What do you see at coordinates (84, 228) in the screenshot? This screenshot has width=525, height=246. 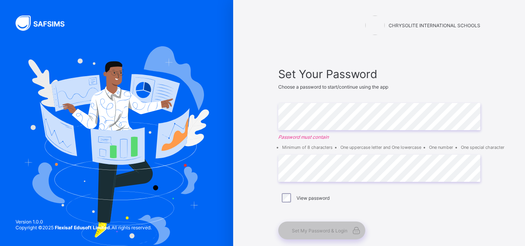 I see `span: Copyright © 2025 All rights reserved.` at bounding box center [84, 228].